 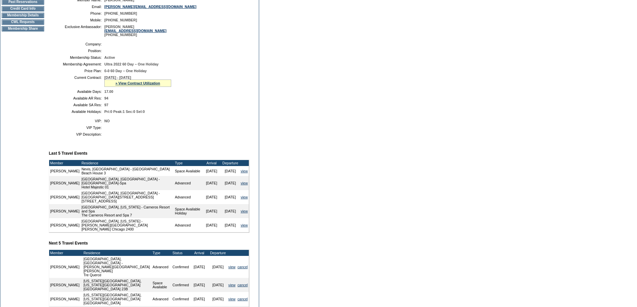 What do you see at coordinates (107, 121) in the screenshot?
I see `span: NO` at bounding box center [107, 121].